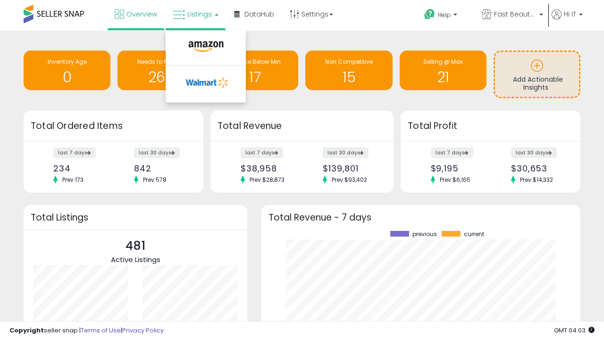  What do you see at coordinates (349, 77) in the screenshot?
I see `h1: 15` at bounding box center [349, 77].